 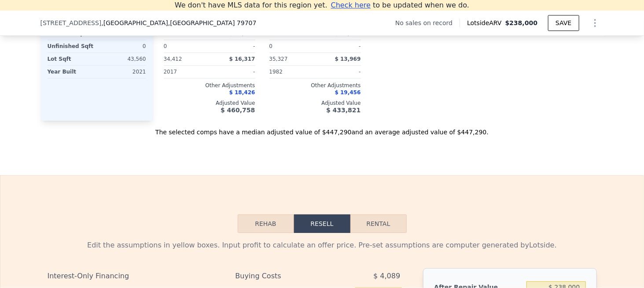 I want to click on span: 35,327, so click(x=279, y=59).